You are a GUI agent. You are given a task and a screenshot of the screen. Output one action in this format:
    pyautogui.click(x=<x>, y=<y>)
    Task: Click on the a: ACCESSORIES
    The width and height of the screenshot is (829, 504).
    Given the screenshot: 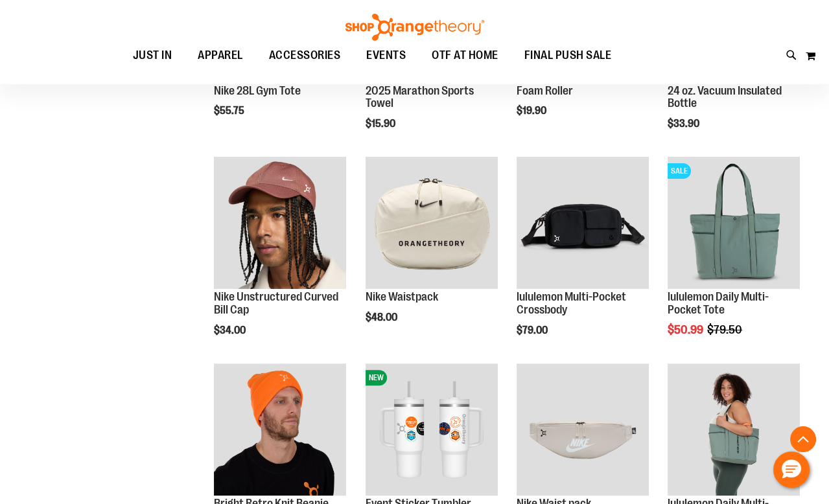 What is the action you would take?
    pyautogui.click(x=305, y=55)
    